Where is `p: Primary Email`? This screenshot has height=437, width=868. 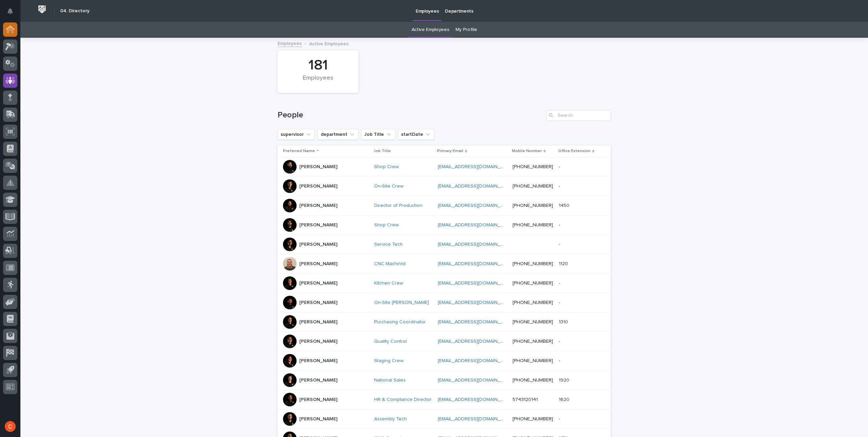 p: Primary Email is located at coordinates (450, 151).